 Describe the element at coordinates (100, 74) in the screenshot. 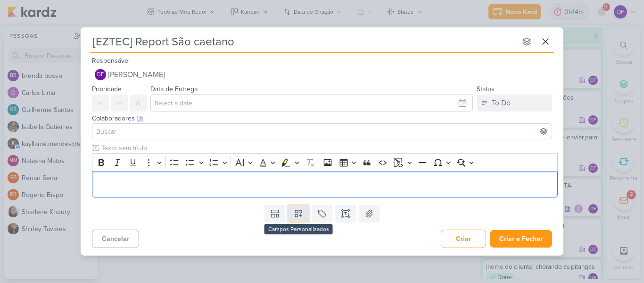

I see `div: Diego Freitas` at that location.